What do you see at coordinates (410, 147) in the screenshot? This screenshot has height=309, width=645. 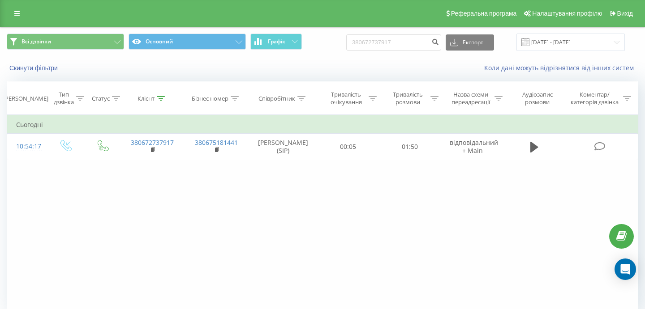 I see `td: 01:50` at bounding box center [410, 147].